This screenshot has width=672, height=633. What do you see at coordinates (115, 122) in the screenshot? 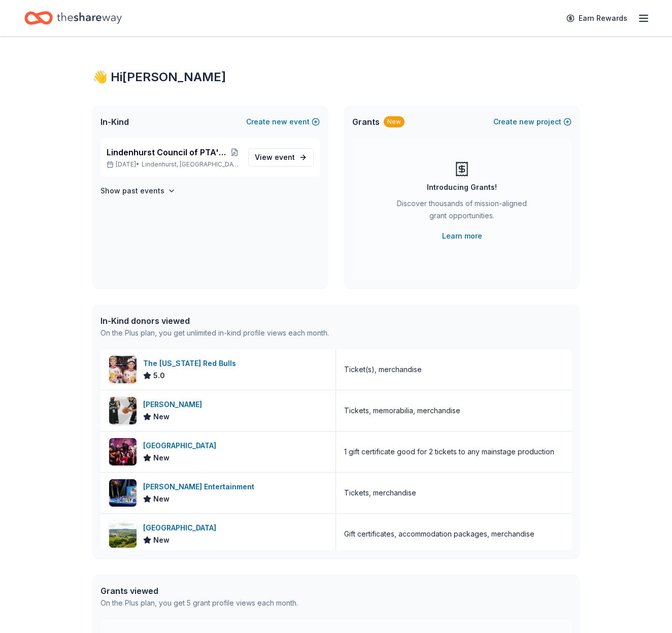
I see `span: In-Kind` at bounding box center [115, 122].